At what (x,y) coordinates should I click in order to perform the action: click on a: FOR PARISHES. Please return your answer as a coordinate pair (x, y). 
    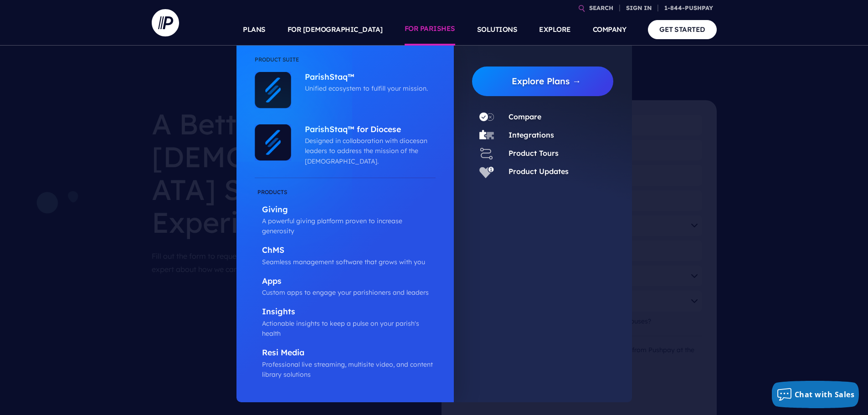
    Looking at the image, I should click on (429, 29).